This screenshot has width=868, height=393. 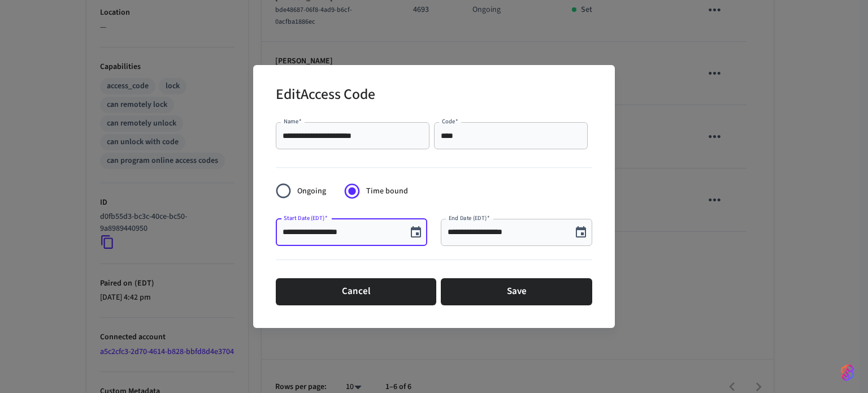 I want to click on label: End Date (EDT), so click(x=469, y=217).